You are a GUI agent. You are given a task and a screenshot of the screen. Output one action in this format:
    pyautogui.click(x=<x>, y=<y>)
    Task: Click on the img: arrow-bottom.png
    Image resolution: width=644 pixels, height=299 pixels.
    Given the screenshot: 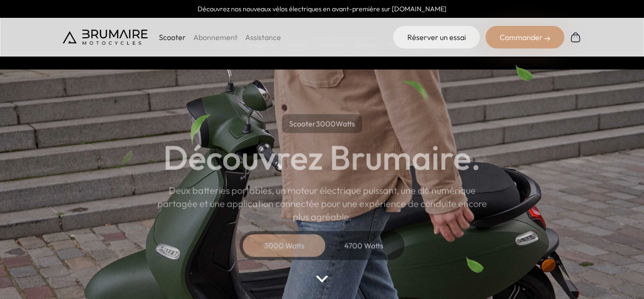 What is the action you would take?
    pyautogui.click(x=322, y=279)
    